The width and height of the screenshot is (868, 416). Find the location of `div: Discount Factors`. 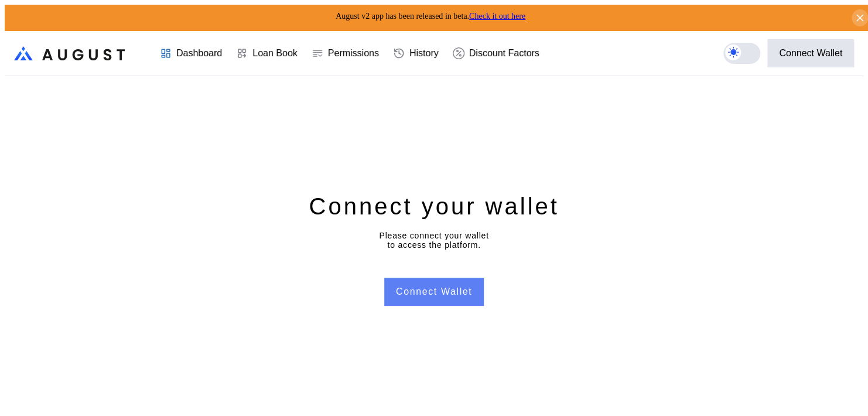

div: Discount Factors is located at coordinates (505, 53).